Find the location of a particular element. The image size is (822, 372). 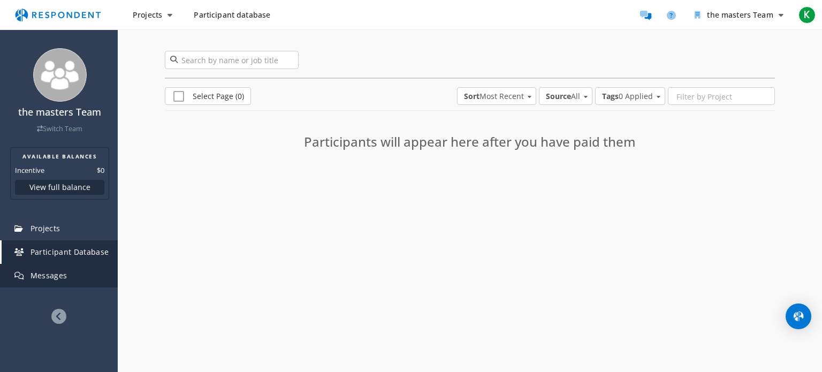

strong: Source is located at coordinates (558, 96).